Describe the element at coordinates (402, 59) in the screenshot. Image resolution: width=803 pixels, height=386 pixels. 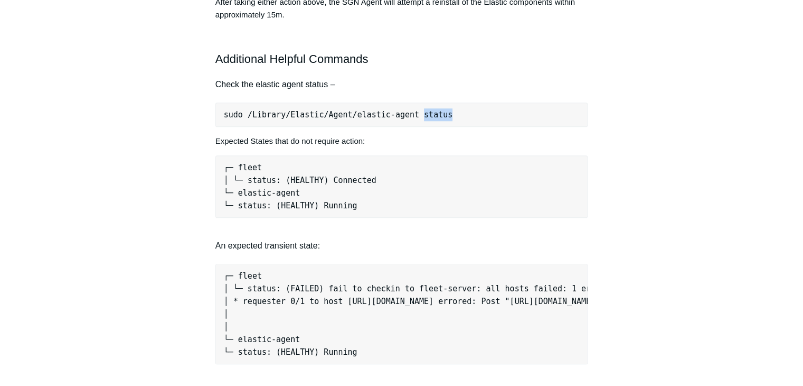
I see `h2: Additional Helpful Commands` at that location.